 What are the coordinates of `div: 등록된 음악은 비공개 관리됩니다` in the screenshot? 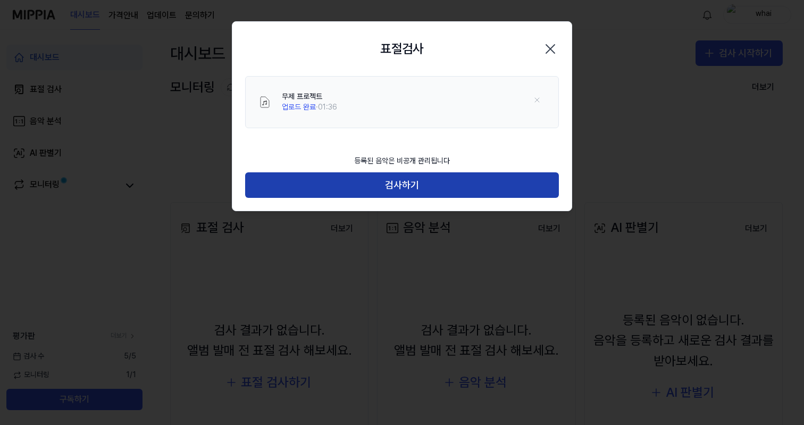 It's located at (402, 161).